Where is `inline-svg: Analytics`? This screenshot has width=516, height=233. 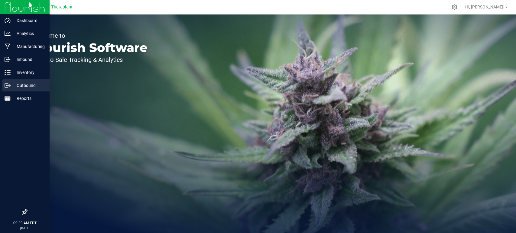 inline-svg: Analytics is located at coordinates (8, 34).